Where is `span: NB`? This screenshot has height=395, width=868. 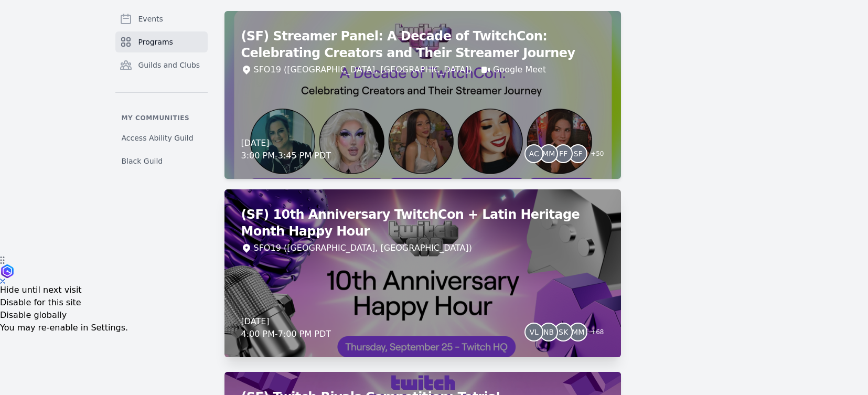
span: NB is located at coordinates (549, 332).